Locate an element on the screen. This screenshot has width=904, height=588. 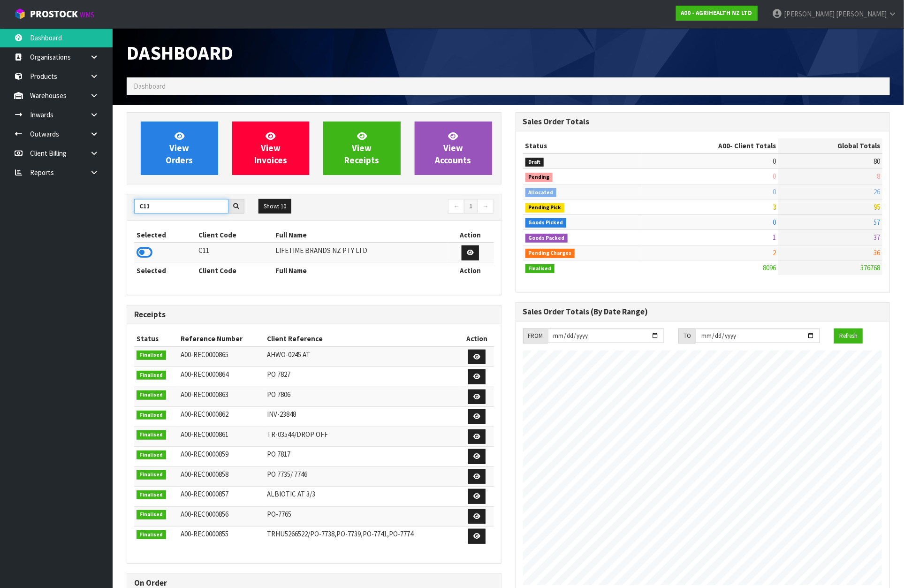
th: - Client Totals is located at coordinates (710, 146).